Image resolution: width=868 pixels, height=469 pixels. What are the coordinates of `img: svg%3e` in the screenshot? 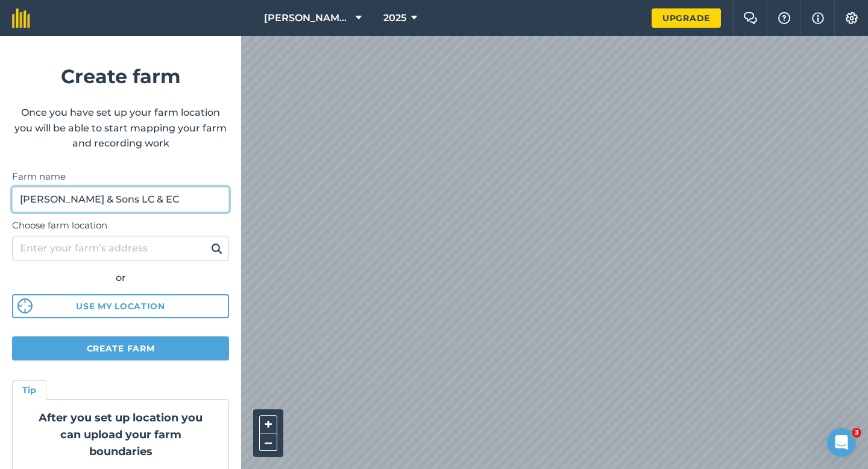 It's located at (25, 305).